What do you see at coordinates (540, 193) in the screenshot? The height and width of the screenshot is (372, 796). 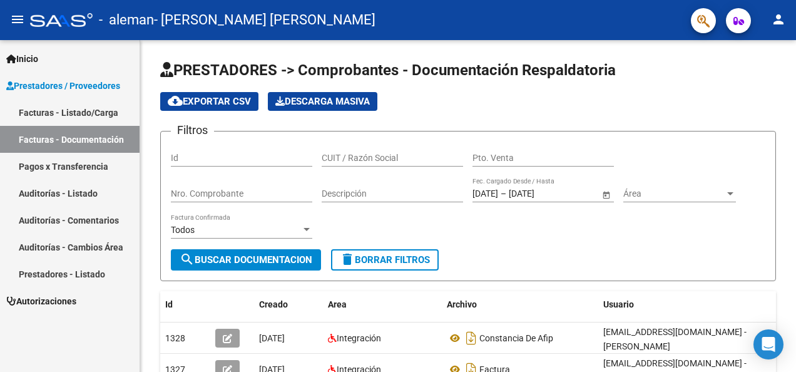 I see `input: Fecha fin` at bounding box center [540, 193].